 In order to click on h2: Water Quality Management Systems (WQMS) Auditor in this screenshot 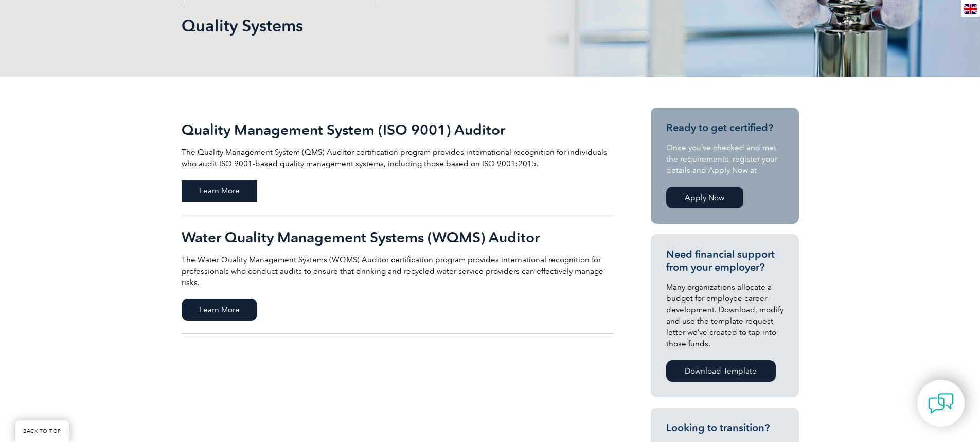, I will do `click(398, 237)`.